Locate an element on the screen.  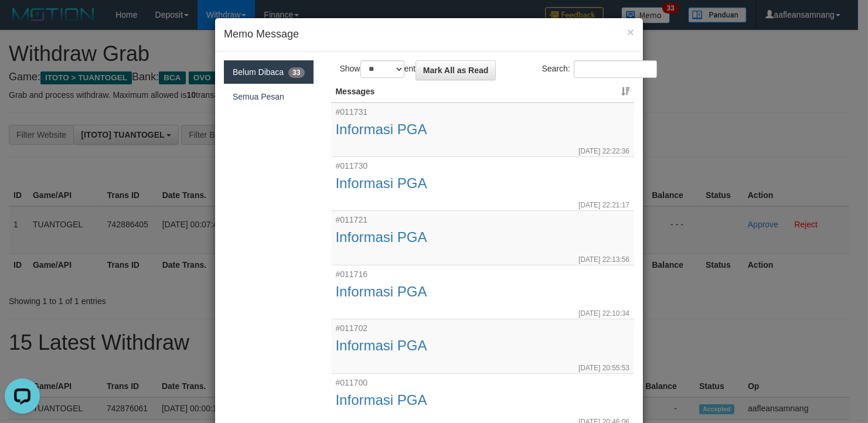
span: Memo Message is located at coordinates (262, 34).